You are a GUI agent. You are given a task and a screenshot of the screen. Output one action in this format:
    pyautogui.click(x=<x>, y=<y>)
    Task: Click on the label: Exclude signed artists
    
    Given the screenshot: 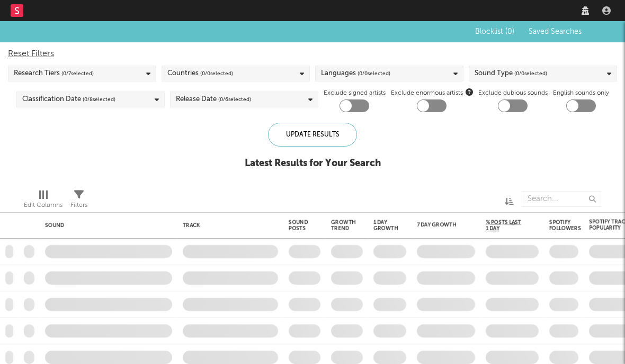 What is the action you would take?
    pyautogui.click(x=354, y=93)
    